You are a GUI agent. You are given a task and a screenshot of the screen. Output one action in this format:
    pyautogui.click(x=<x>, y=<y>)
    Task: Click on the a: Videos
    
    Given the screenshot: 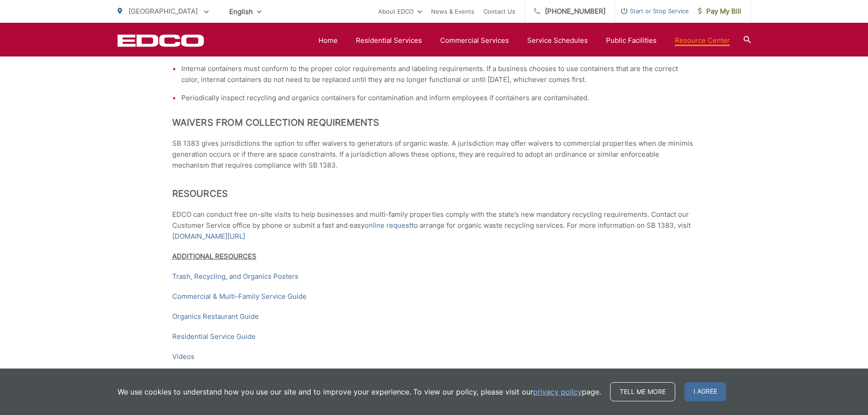 What is the action you would take?
    pyautogui.click(x=183, y=357)
    